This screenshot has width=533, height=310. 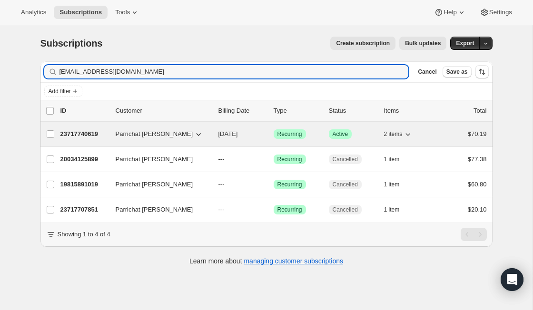 What do you see at coordinates (297, 111) in the screenshot?
I see `div: Type` at bounding box center [297, 111].